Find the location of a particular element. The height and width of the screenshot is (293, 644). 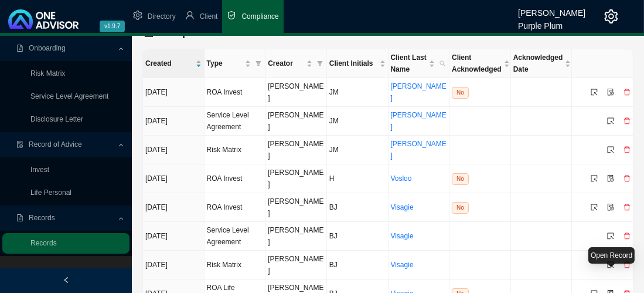

a: Vosloo is located at coordinates (401, 178).